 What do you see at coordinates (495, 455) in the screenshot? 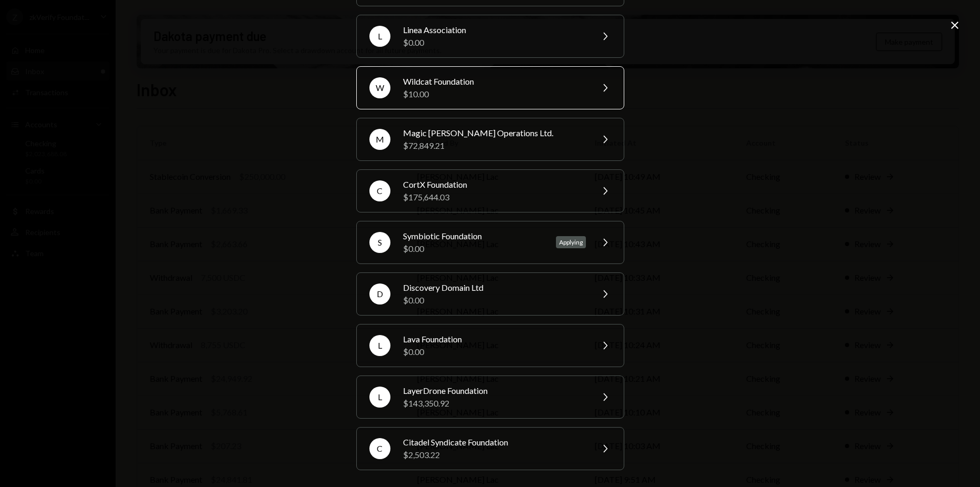
I see `div: $2,503.22` at bounding box center [495, 455].